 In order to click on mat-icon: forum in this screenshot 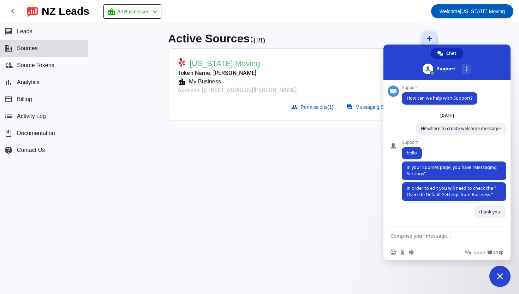, I will do `click(350, 107)`.